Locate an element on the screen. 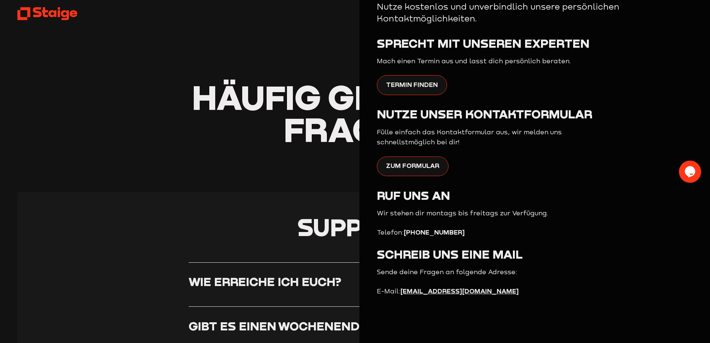 The image size is (710, 343). a: Zum Formular is located at coordinates (412, 166).